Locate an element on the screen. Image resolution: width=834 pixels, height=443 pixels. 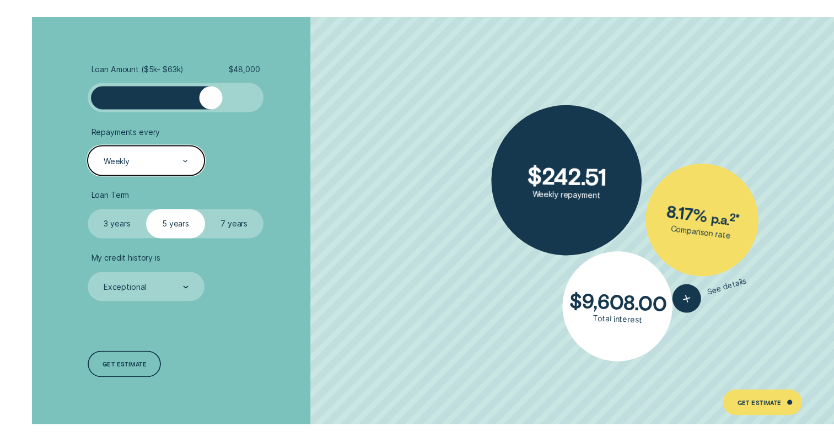
span: Loan Term is located at coordinates (110, 194).